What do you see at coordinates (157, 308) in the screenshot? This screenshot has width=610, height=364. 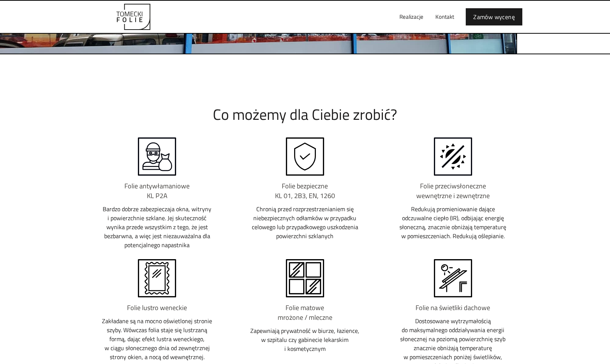 I see `h6: Folie lustro weneckie` at bounding box center [157, 308].